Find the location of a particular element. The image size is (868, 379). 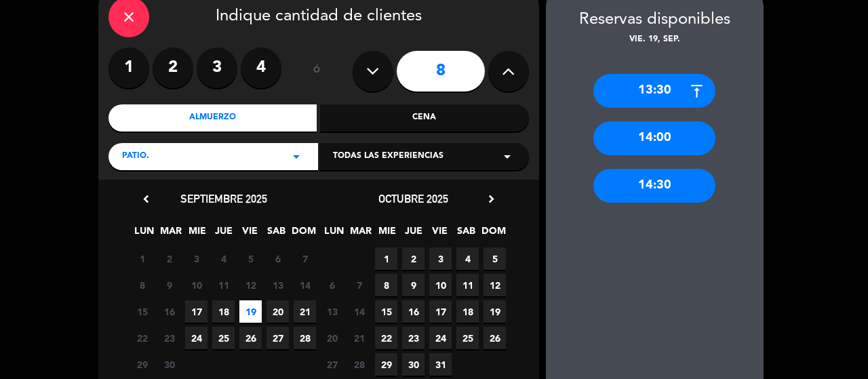

label: 2 is located at coordinates (173, 68).